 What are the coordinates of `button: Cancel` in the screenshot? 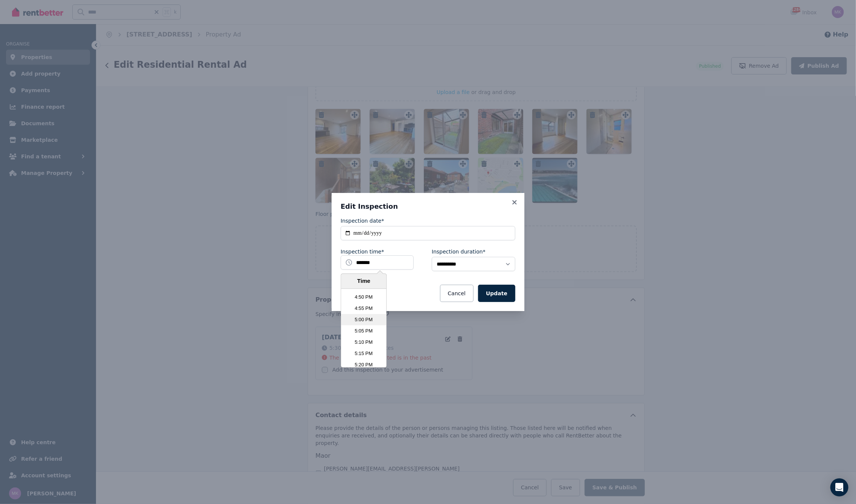 It's located at (457, 293).